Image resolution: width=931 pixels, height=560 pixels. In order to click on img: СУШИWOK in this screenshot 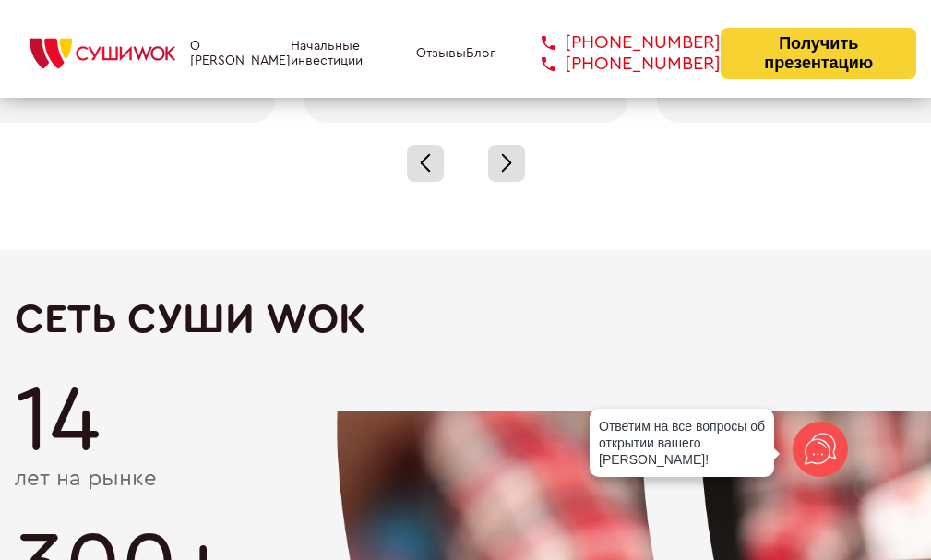, I will do `click(102, 54)`.